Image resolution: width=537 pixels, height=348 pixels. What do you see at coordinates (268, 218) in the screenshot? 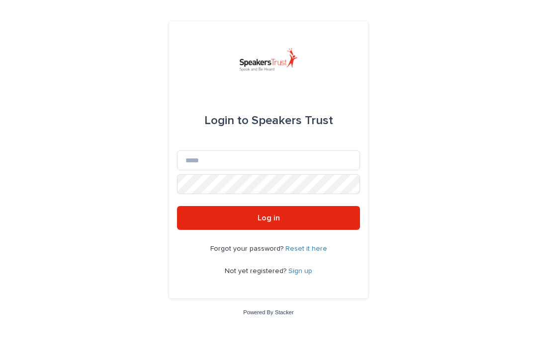
I see `button: Log in` at bounding box center [268, 218].